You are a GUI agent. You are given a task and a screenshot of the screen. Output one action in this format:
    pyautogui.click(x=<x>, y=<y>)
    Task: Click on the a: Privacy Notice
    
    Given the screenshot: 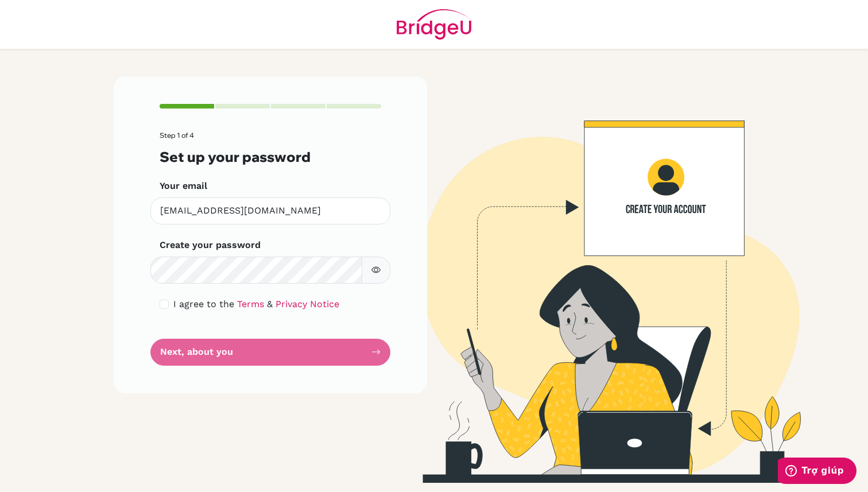 What is the action you would take?
    pyautogui.click(x=307, y=304)
    